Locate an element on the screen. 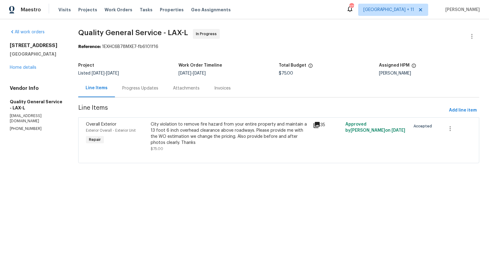 The height and width of the screenshot is (264, 489). h5: Quality General Service - LAX-L is located at coordinates (37, 105).